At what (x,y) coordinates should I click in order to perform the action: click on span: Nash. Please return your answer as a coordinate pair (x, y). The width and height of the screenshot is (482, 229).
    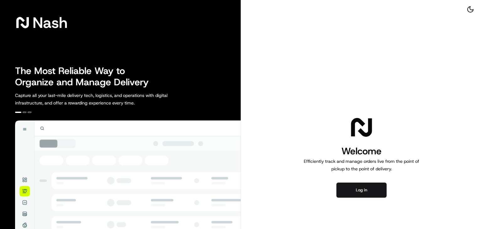
    Looking at the image, I should click on (50, 23).